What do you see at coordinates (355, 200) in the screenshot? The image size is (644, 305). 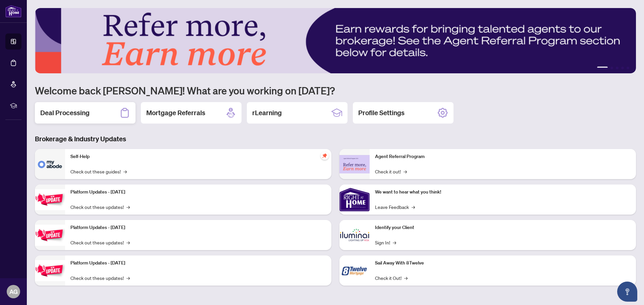 I see `img: We want to hear what you think!` at bounding box center [355, 200].